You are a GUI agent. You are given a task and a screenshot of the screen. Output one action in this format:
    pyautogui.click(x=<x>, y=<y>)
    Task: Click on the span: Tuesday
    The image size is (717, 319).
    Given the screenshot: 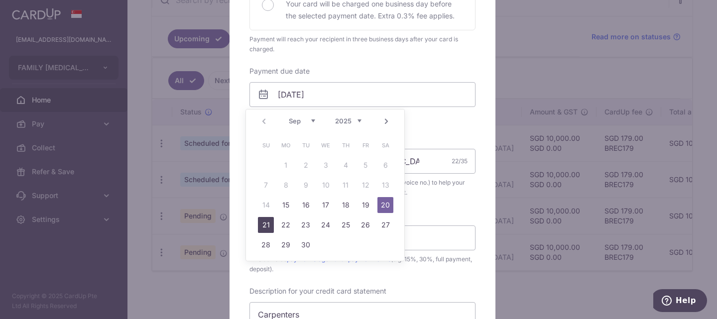 What is the action you would take?
    pyautogui.click(x=306, y=145)
    